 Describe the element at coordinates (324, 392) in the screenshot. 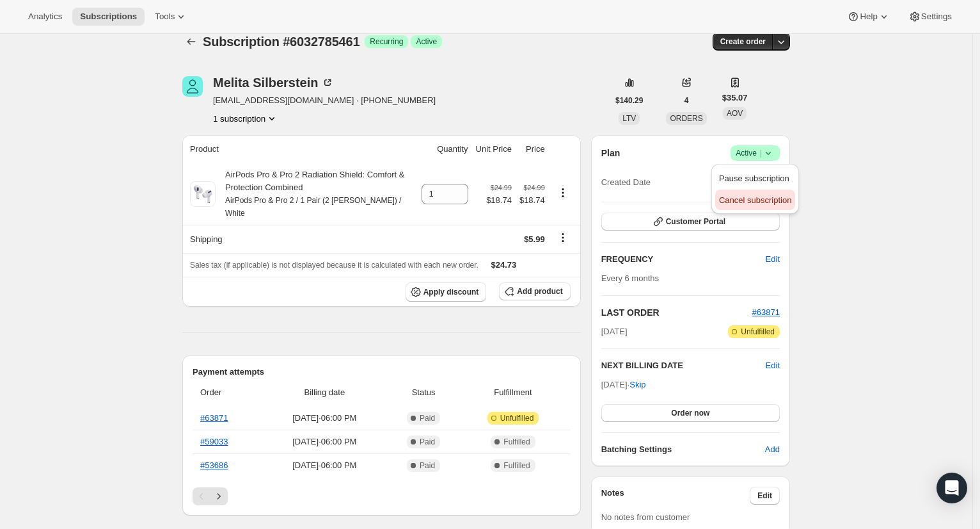

I see `span: Billing date` at that location.